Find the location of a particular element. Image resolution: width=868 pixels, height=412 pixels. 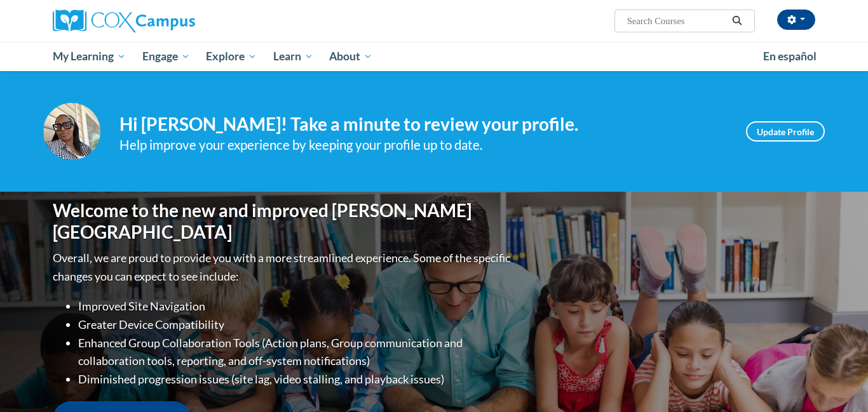

div: Main menu is located at coordinates (434, 56).